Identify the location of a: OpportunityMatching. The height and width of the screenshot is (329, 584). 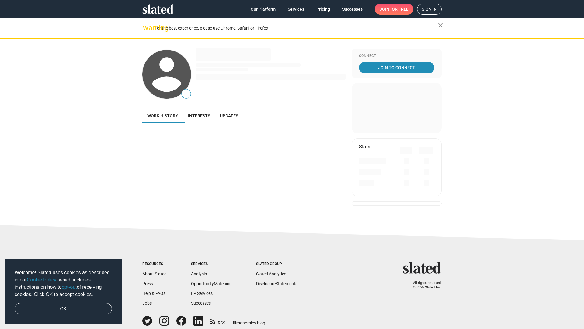
(211, 283).